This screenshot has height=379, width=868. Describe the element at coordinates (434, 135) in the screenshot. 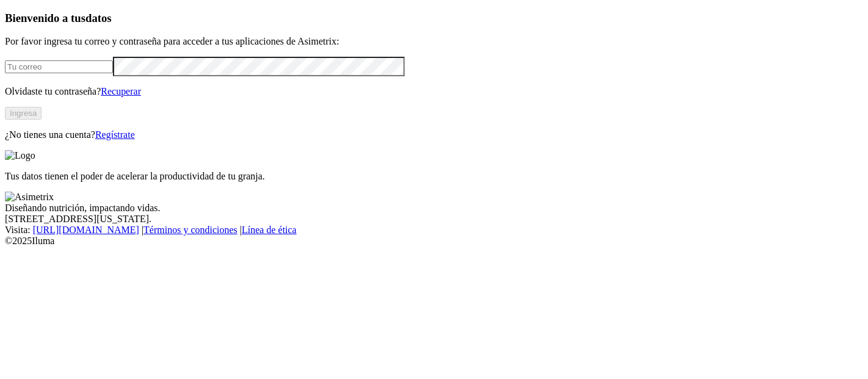

I see `p: ¿No tienes una cuenta?` at that location.